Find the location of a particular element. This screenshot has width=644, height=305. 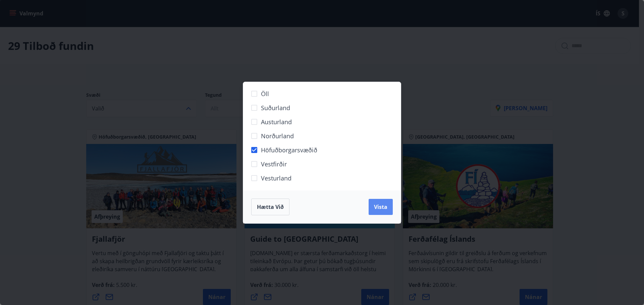

span: Austurland is located at coordinates (276, 122).